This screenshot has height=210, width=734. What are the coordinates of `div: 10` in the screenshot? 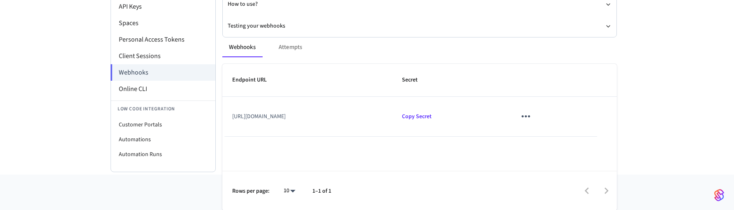 It's located at (289, 190).